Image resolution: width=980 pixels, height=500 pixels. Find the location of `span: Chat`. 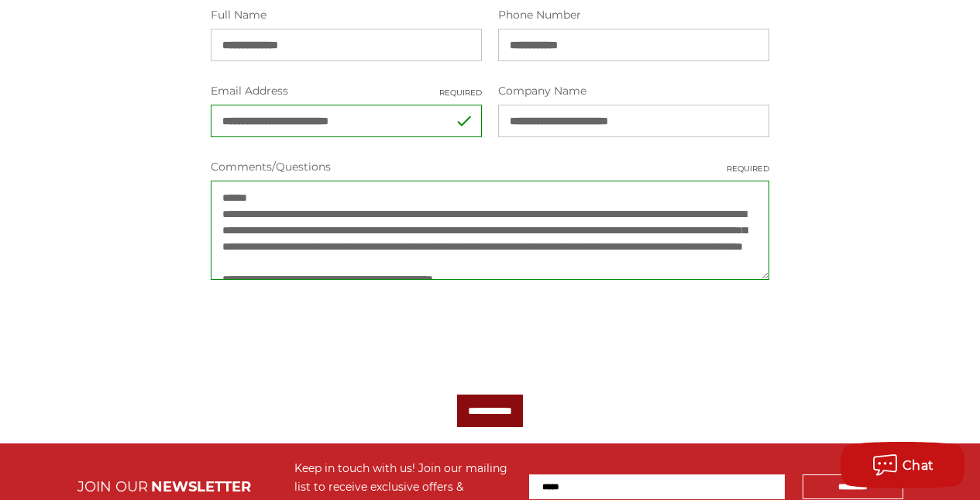

span: Chat is located at coordinates (919, 465).